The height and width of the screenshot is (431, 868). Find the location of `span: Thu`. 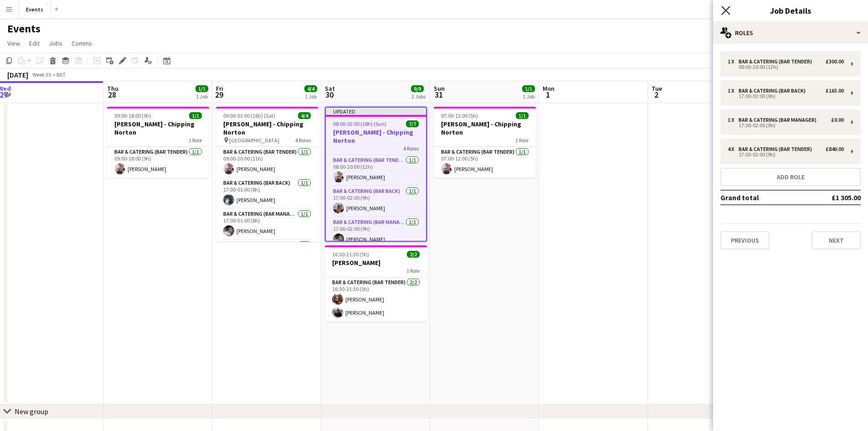

span: Thu is located at coordinates (113, 88).